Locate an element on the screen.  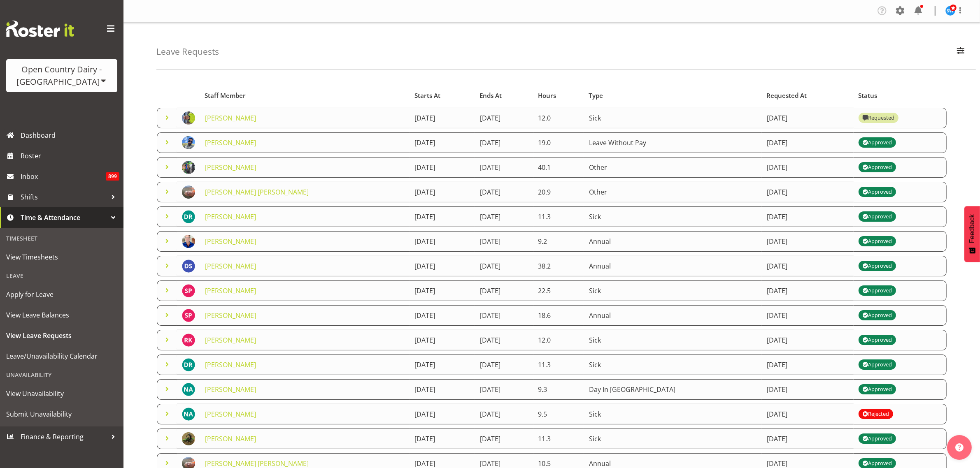
a: Apply for Leave is located at coordinates (62, 294).